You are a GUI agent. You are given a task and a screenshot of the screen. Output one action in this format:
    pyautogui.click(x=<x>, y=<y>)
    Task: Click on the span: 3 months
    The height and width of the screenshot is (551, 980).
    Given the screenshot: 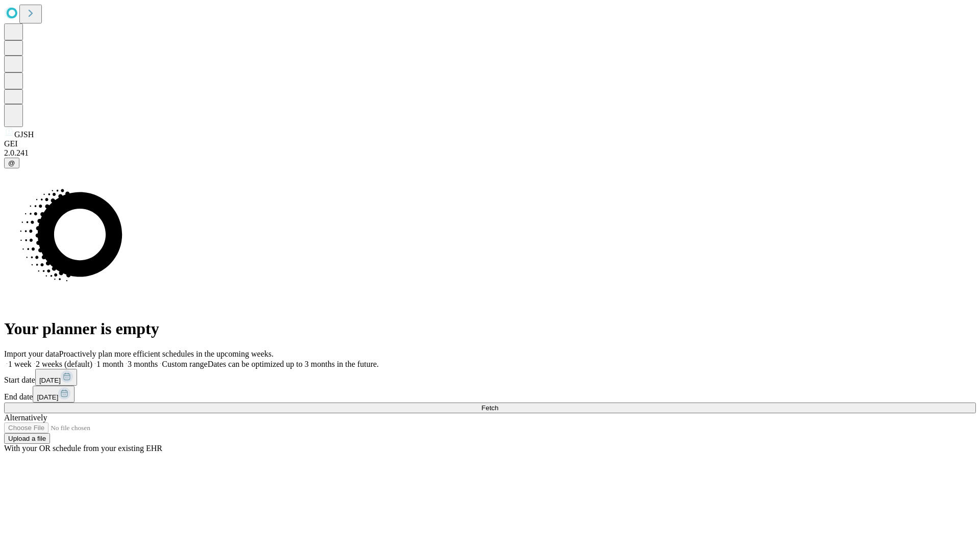 What is the action you would take?
    pyautogui.click(x=143, y=364)
    